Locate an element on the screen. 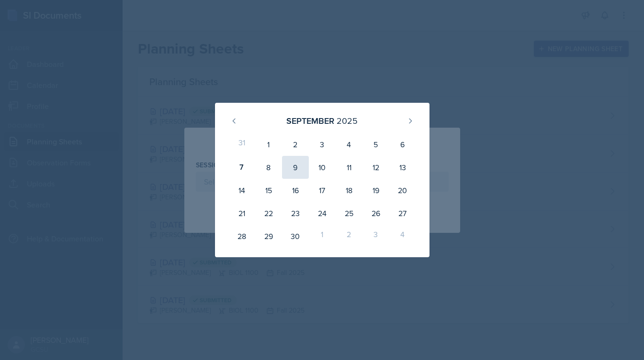 The image size is (644, 360). div: 6 is located at coordinates (403, 145).